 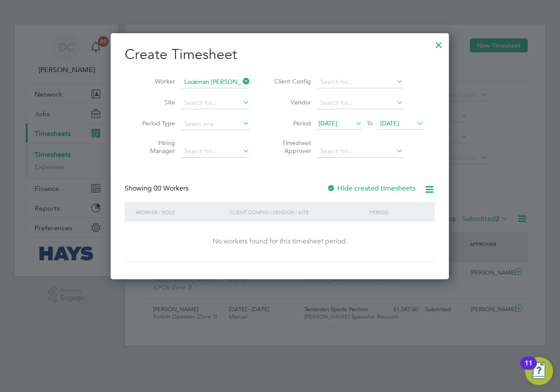 What do you see at coordinates (280, 55) in the screenshot?
I see `h2: Create Timesheet` at bounding box center [280, 55].